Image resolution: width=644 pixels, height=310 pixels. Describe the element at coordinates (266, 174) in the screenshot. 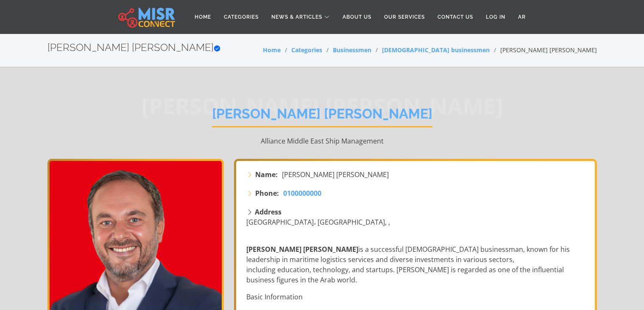

I see `strong: Name:` at that location.